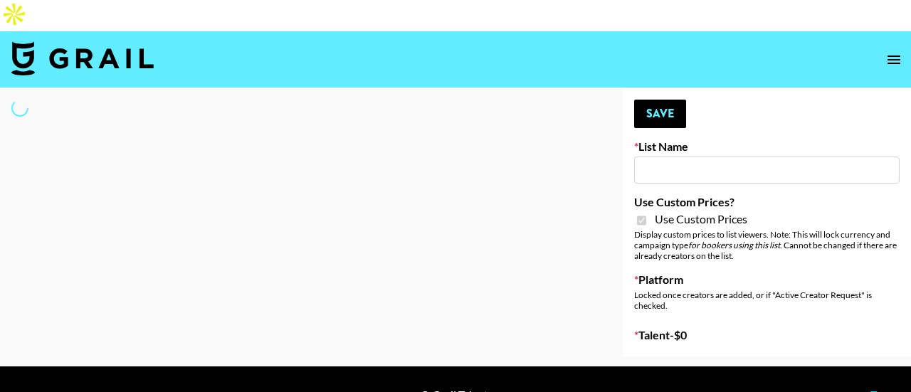 This screenshot has width=911, height=392. What do you see at coordinates (701, 219) in the screenshot?
I see `span: Use Custom Prices` at bounding box center [701, 219].